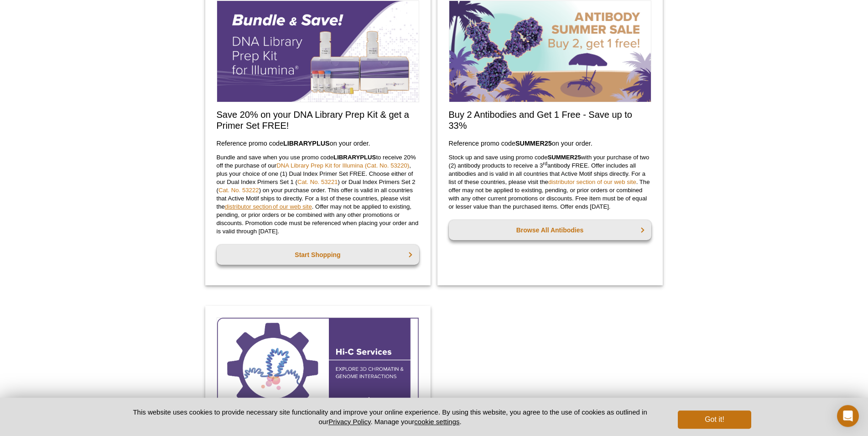 This screenshot has width=868, height=436. What do you see at coordinates (318, 120) in the screenshot?
I see `h2: Save 20% on your DNA Library Prep Kit & get a Primer Set FREE!` at bounding box center [318, 120].